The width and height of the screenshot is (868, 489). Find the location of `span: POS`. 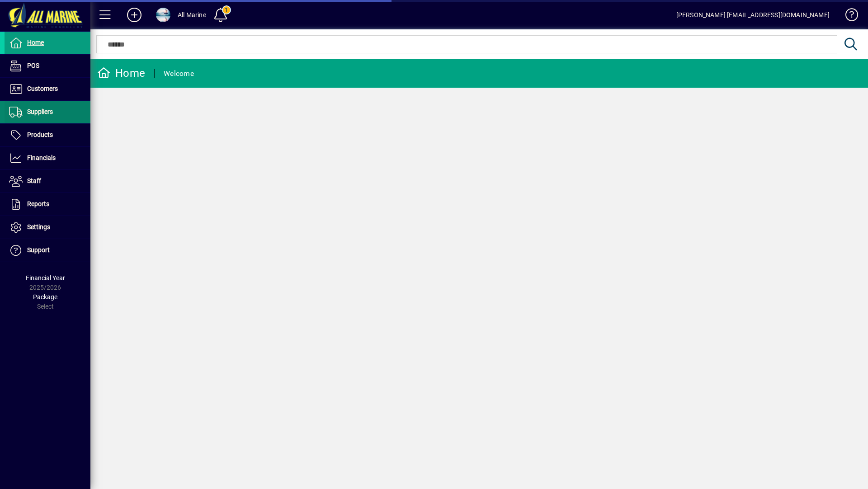

span: POS is located at coordinates (33, 65).